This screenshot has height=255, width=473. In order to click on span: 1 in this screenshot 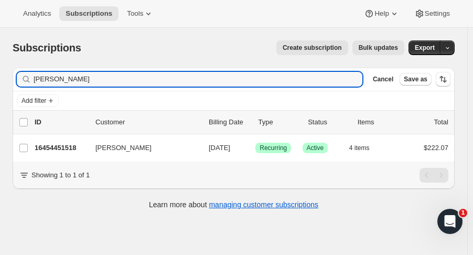, I will do `click(463, 213)`.